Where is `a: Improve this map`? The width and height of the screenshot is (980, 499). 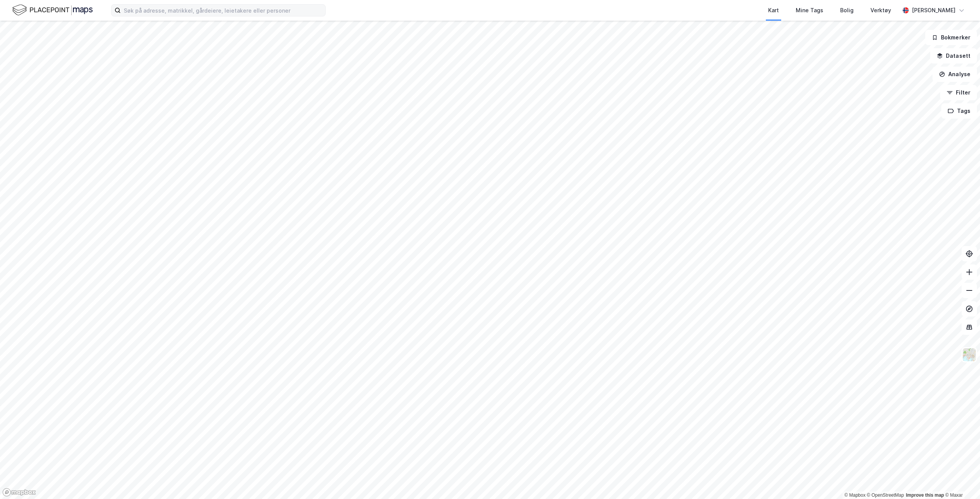
a: Improve this map is located at coordinates (925, 495).